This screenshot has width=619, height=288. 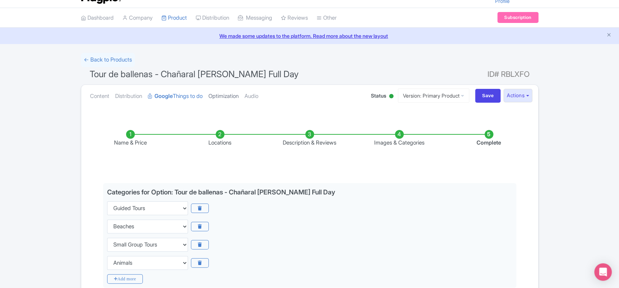 What do you see at coordinates (174, 18) in the screenshot?
I see `a: Product` at bounding box center [174, 18].